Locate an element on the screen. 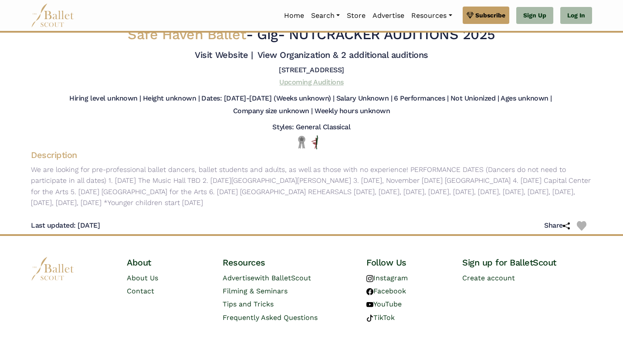  img: gem.svg is located at coordinates (470, 15).